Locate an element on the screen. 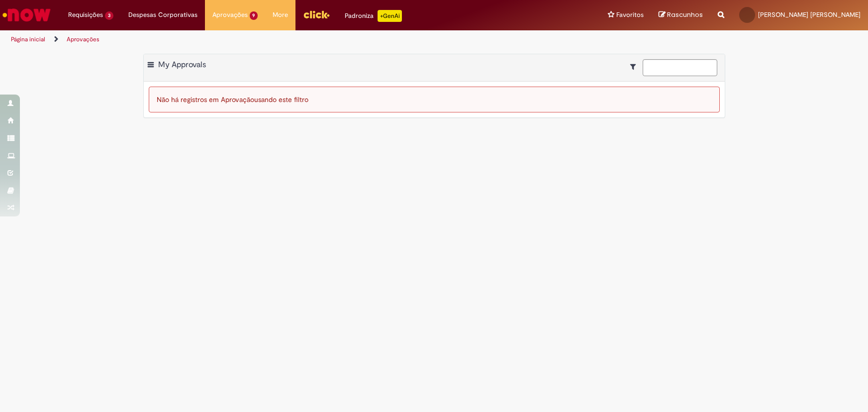  span: Requisições is located at coordinates (85, 15).